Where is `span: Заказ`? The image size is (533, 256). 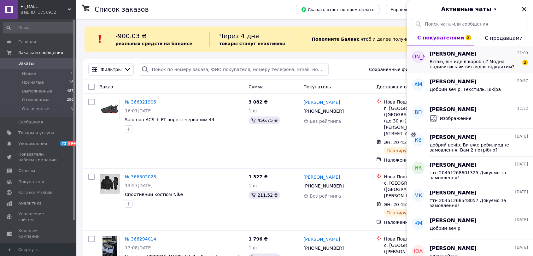 span: Заказ is located at coordinates (106, 87).